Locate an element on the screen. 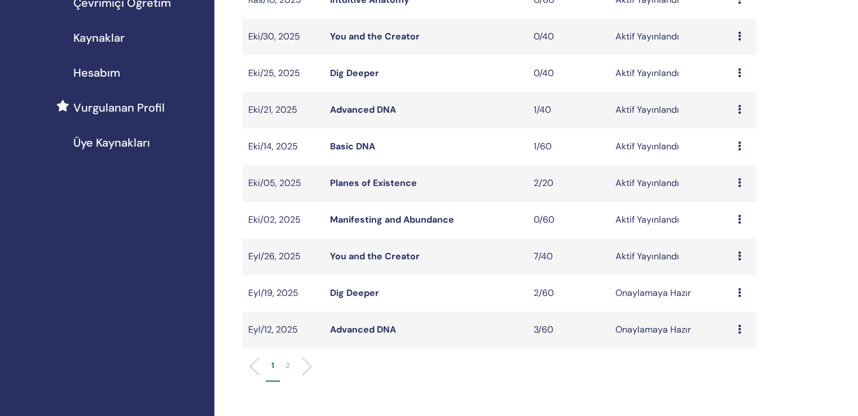  td: 7/40 is located at coordinates (568, 257).